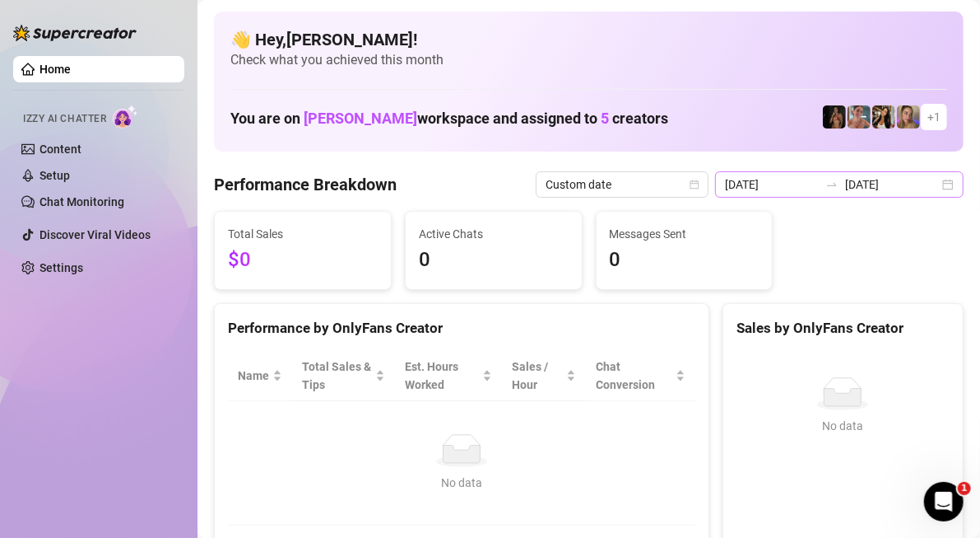 This screenshot has height=538, width=980. Describe the element at coordinates (337, 375) in the screenshot. I see `span: Total Sales & Tips` at that location.